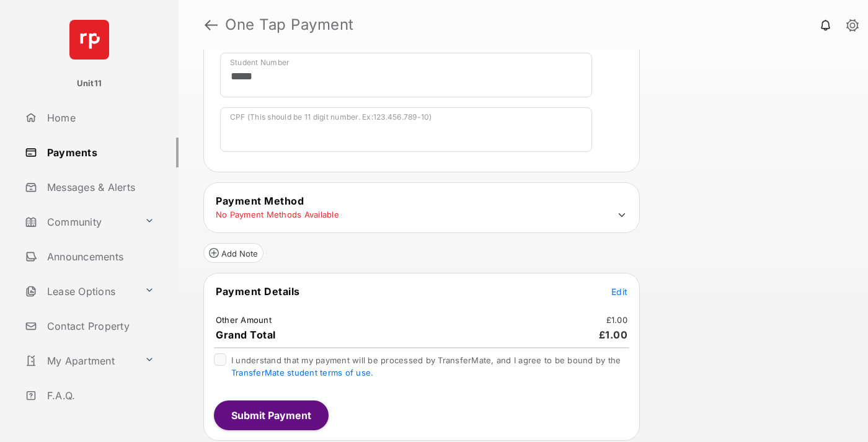  What do you see at coordinates (617, 320) in the screenshot?
I see `td: £1.00` at bounding box center [617, 320].